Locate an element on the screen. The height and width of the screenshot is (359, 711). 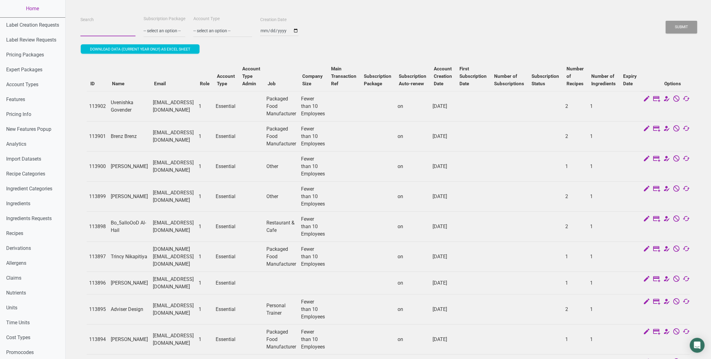
b: Number of Recipes is located at coordinates (576, 76).